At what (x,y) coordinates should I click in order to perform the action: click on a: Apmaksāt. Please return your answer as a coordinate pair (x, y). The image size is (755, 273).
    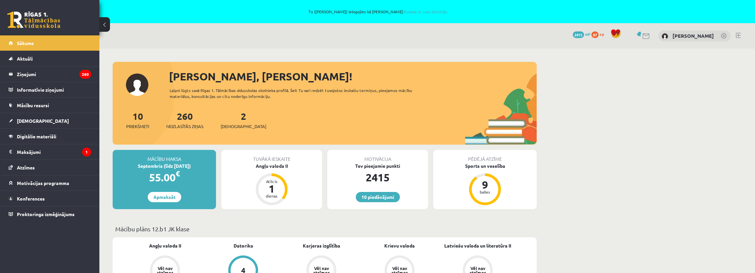
    Looking at the image, I should click on (164, 197).